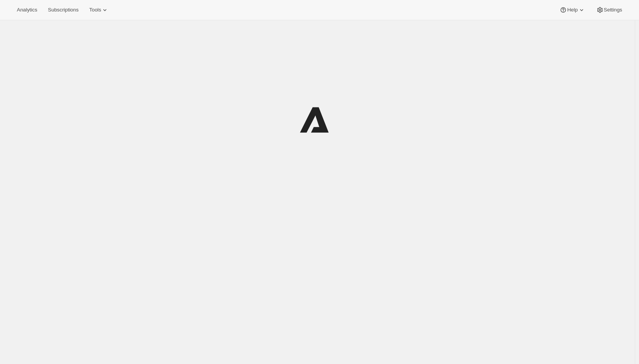 The height and width of the screenshot is (364, 639). What do you see at coordinates (572, 10) in the screenshot?
I see `span: Help` at bounding box center [572, 10].